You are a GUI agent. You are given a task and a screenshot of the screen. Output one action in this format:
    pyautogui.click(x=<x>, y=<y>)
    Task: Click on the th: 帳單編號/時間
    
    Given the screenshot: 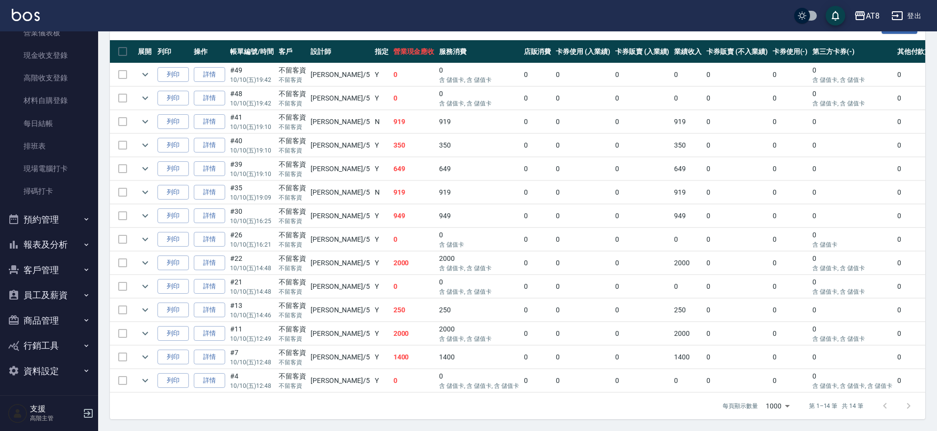 What is the action you would take?
    pyautogui.click(x=252, y=52)
    